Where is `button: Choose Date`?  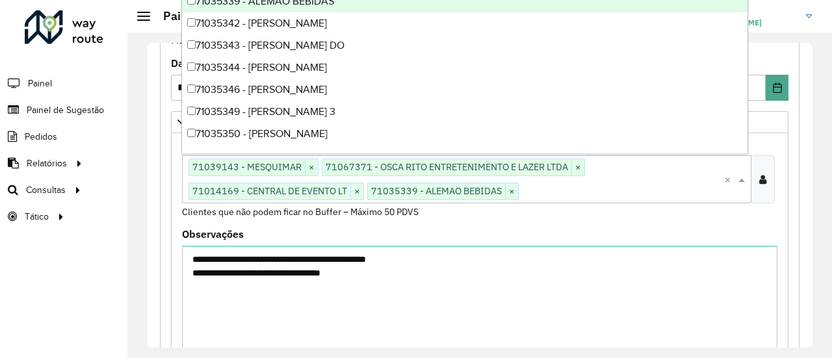 button: Choose Date is located at coordinates (776, 88).